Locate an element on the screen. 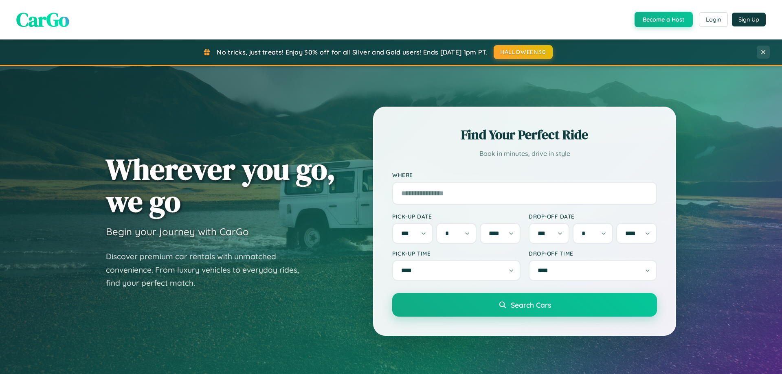 The width and height of the screenshot is (782, 374). button: Login is located at coordinates (714, 20).